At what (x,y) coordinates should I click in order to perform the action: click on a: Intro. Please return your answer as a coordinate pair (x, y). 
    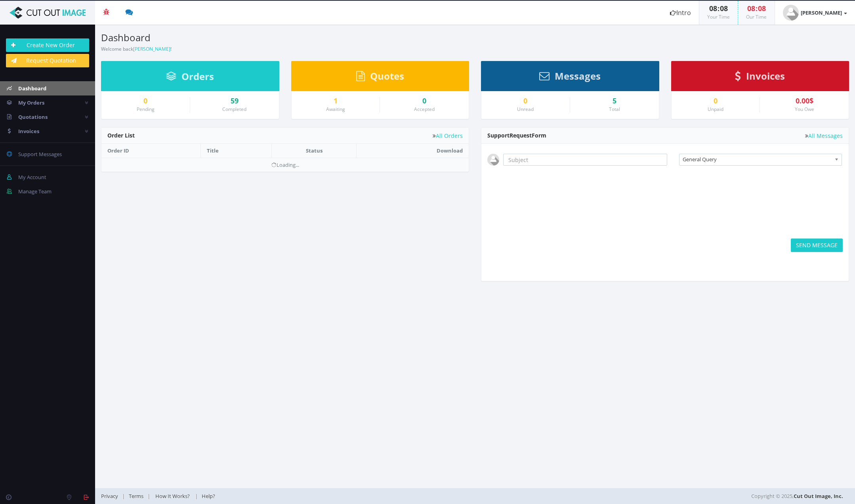
    Looking at the image, I should click on (681, 12).